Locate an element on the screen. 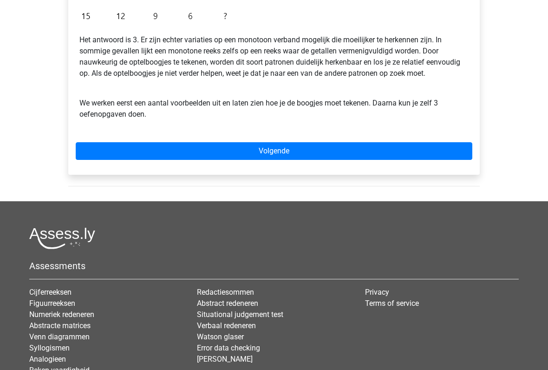  a: Verbaal redeneren is located at coordinates (226, 326).